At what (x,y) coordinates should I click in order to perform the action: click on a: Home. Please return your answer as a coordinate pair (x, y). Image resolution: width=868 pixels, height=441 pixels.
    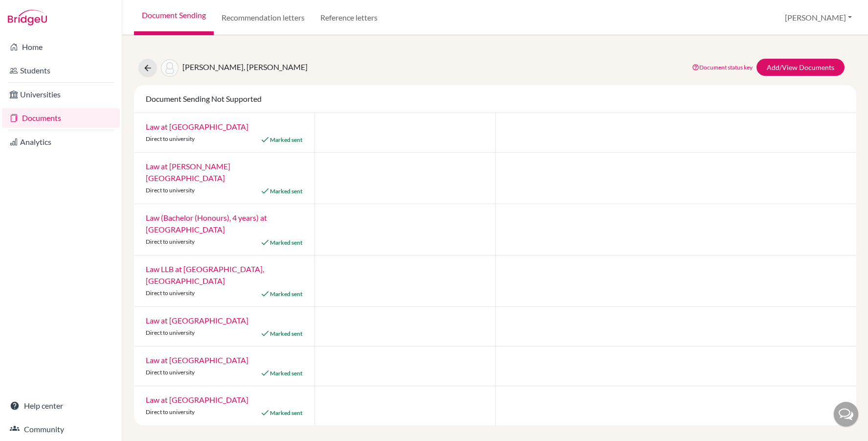
    Looking at the image, I should click on (61, 47).